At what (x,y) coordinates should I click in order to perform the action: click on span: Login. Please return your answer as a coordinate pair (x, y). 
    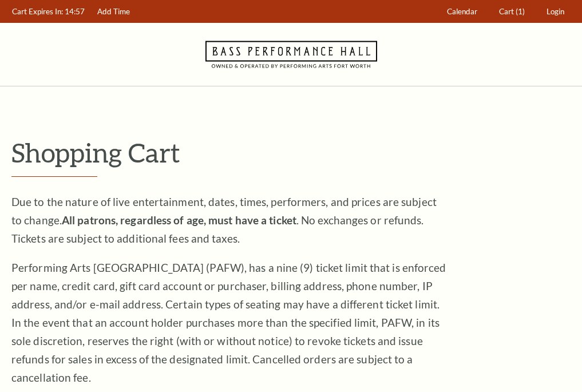
    Looking at the image, I should click on (555, 12).